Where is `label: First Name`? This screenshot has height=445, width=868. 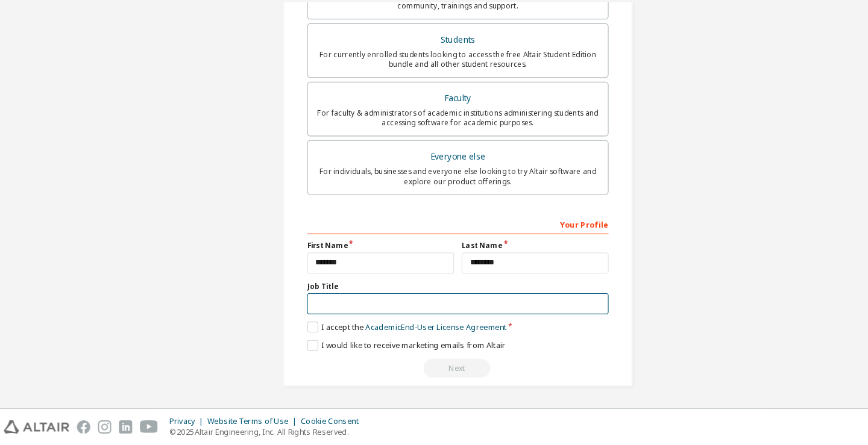
label: First Name is located at coordinates (360, 256).